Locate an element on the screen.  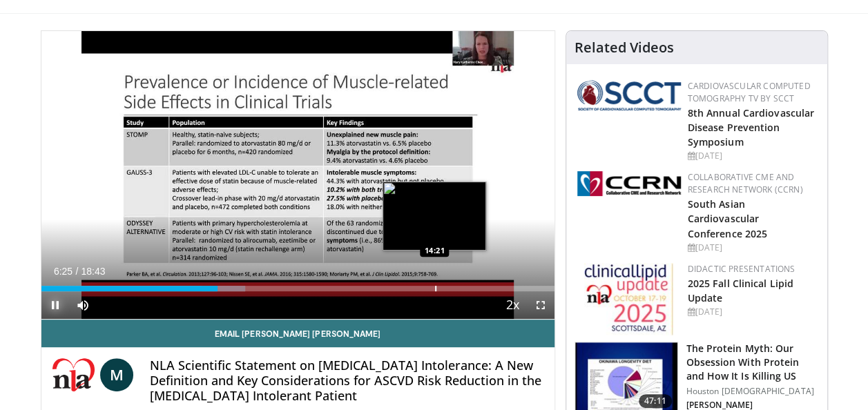
a: Cardiovascular Computed Tomography TV by SCCT is located at coordinates (749, 92).